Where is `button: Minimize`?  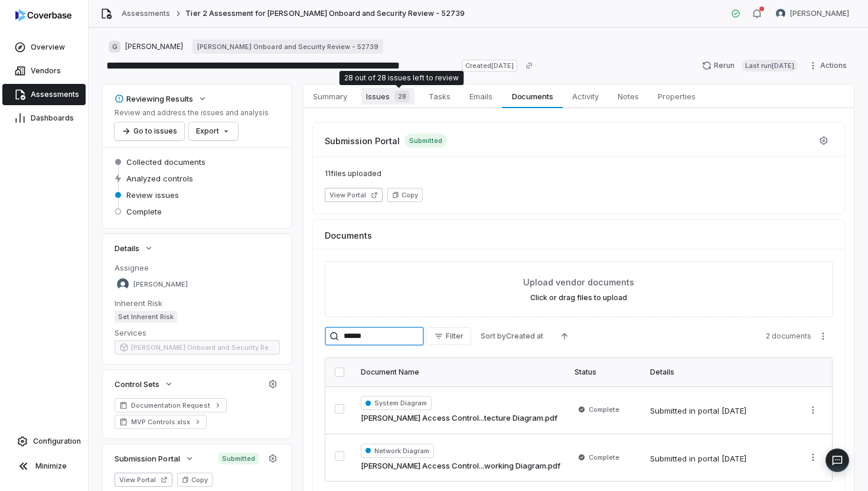
button: Minimize is located at coordinates (43, 466).